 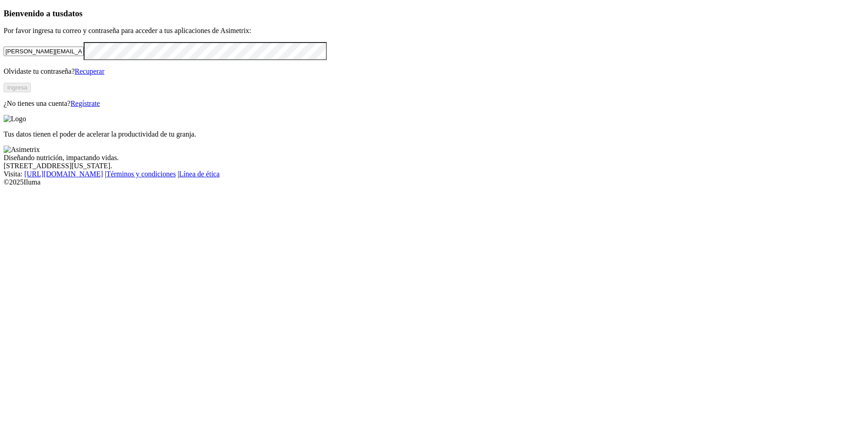 What do you see at coordinates (15, 119) in the screenshot?
I see `img: Logo` at bounding box center [15, 119].